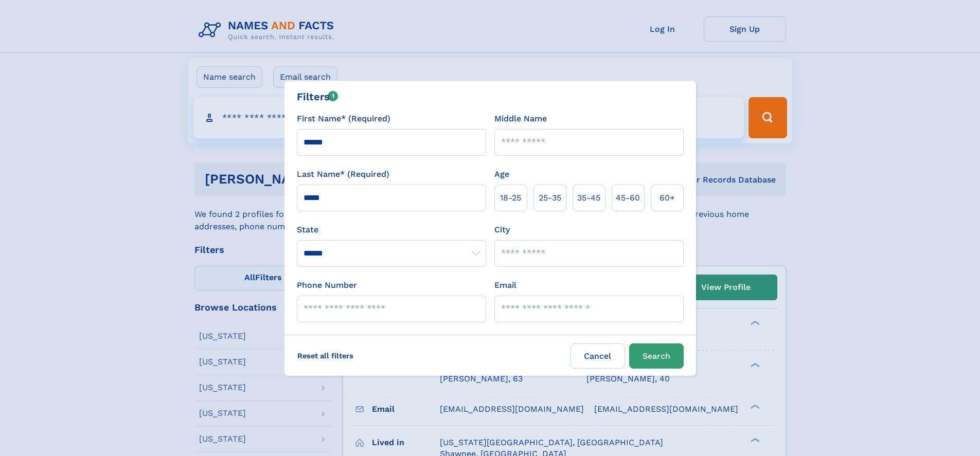 This screenshot has width=980, height=456. I want to click on label: Reset all filters, so click(325, 356).